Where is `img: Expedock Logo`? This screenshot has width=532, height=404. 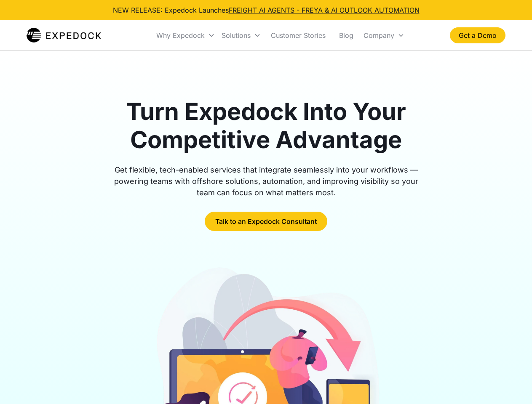
img: Expedock Logo is located at coordinates (63, 35).